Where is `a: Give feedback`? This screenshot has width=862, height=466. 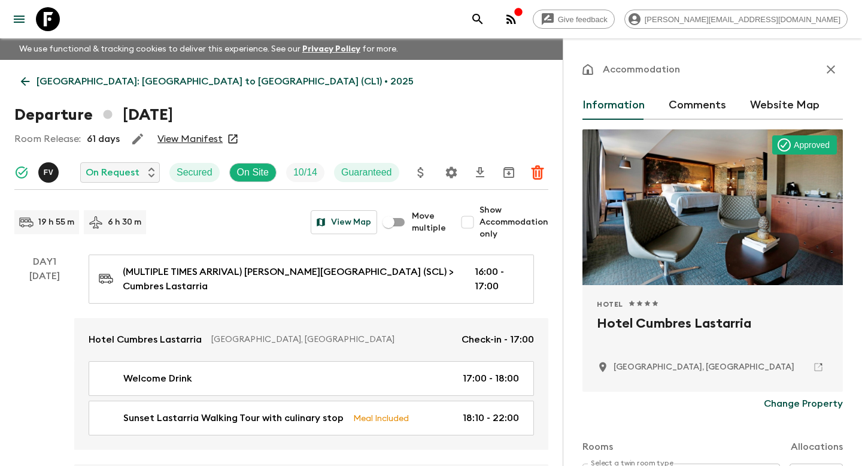 a: Give feedback is located at coordinates (574, 19).